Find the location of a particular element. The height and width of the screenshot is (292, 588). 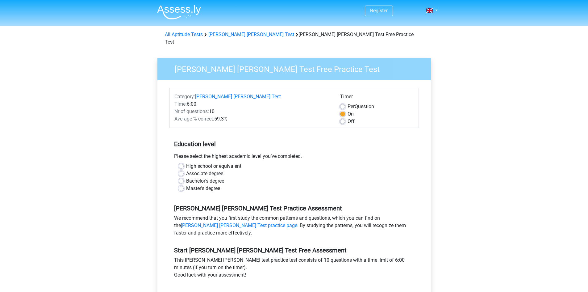

div: 6:00 is located at coordinates (252, 104).